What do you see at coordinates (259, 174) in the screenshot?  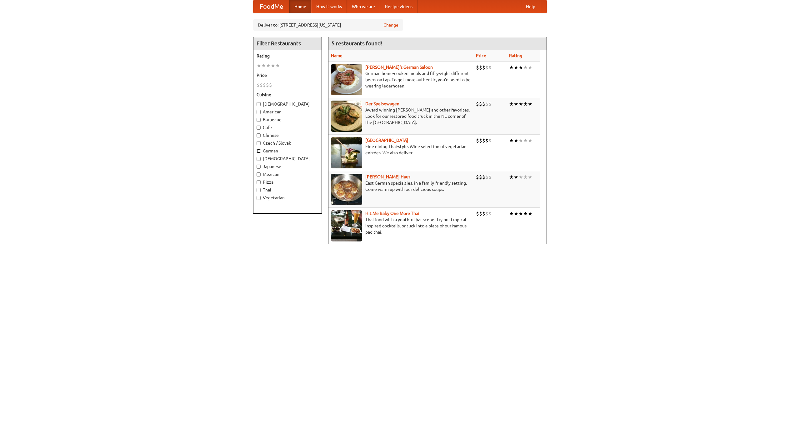 I see `input: Mexican` at bounding box center [259, 174].